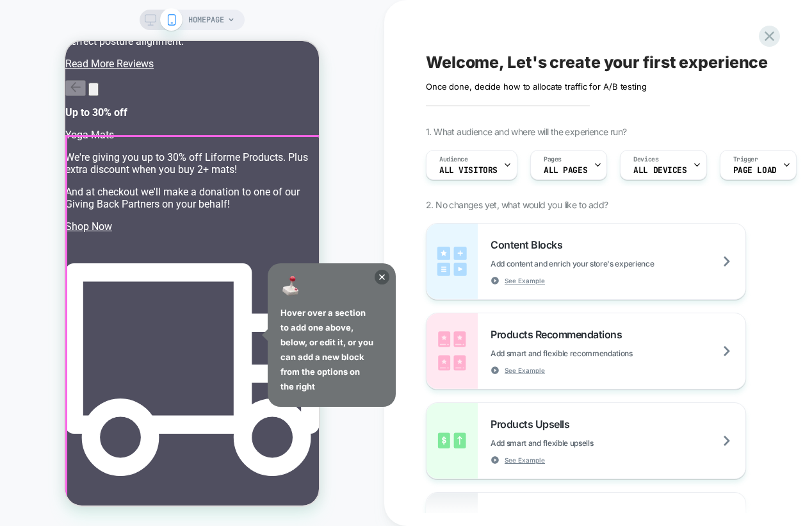 Image resolution: width=812 pixels, height=526 pixels. Describe the element at coordinates (533, 424) in the screenshot. I see `span: Products Upsells` at that location.